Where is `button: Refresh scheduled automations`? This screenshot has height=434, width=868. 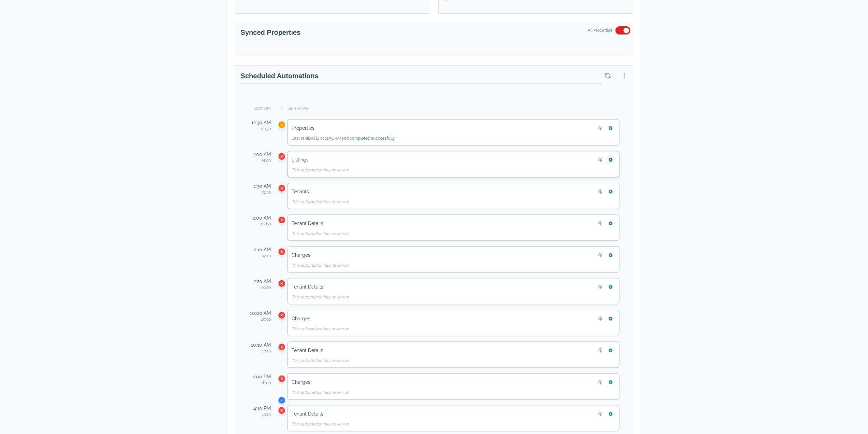 button: Refresh scheduled automations is located at coordinates (608, 76).